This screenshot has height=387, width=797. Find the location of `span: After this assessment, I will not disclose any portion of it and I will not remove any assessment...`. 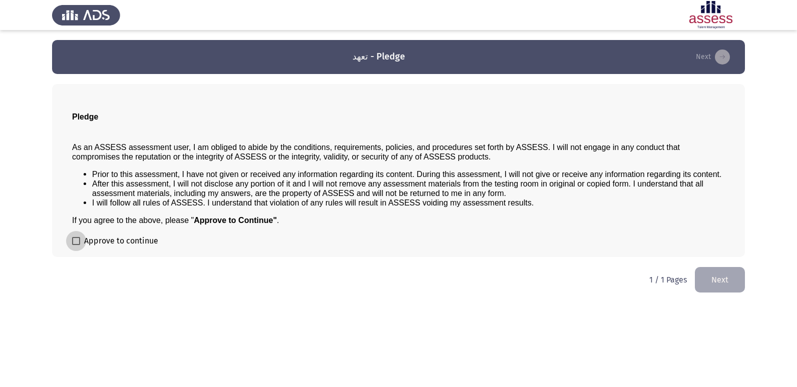

span: After this assessment, I will not disclose any portion of it and I will not remove any assessment... is located at coordinates (397, 189).